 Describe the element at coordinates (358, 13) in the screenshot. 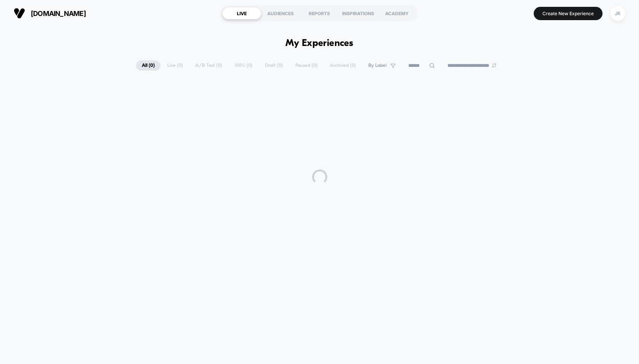

I see `div: INSPIRATIONS` at that location.